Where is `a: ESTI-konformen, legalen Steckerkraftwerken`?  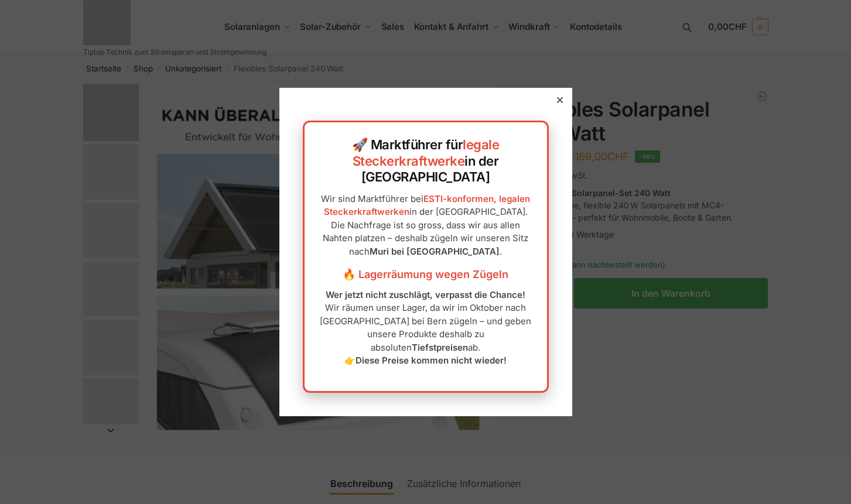 a: ESTI-konformen, legalen Steckerkraftwerken is located at coordinates (427, 206).